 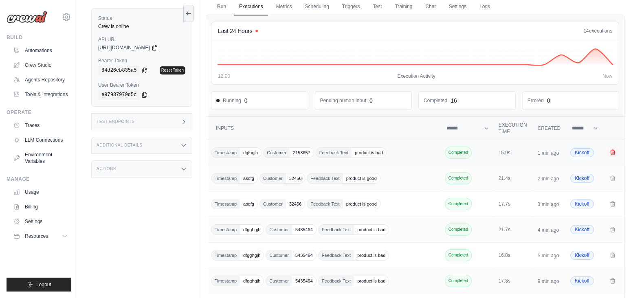 I want to click on label: Status, so click(x=142, y=18).